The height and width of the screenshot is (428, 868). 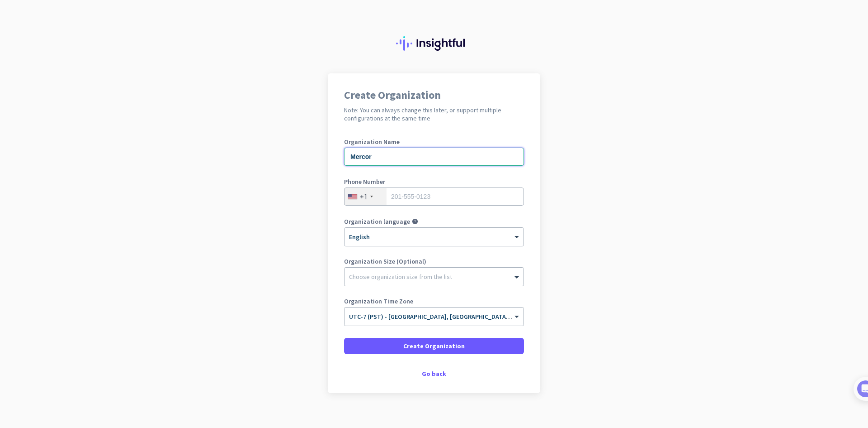 I want to click on input: 201-555-0123, so click(x=434, y=196).